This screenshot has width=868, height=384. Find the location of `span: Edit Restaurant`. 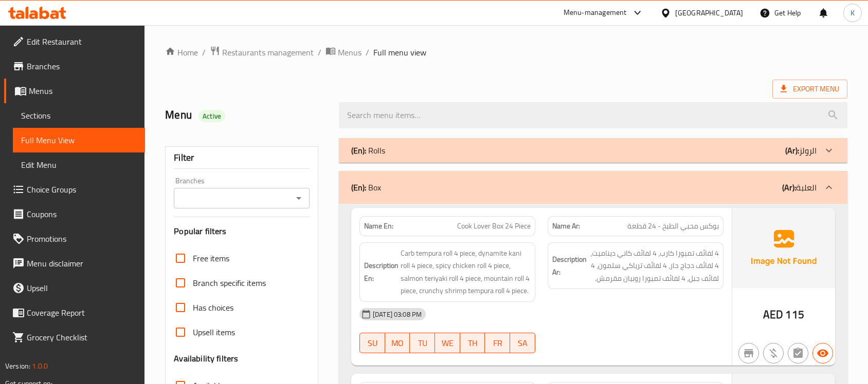

span: Edit Restaurant is located at coordinates (82, 41).